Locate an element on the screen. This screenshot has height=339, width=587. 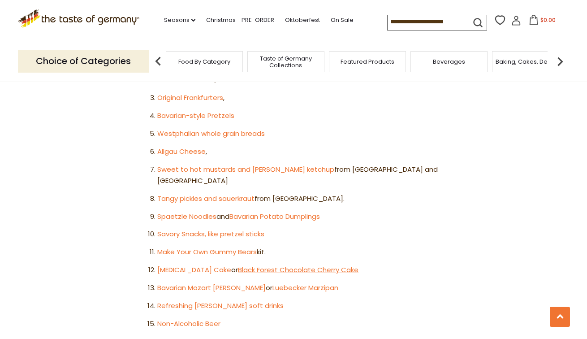
a: Featured Products is located at coordinates (368, 61).